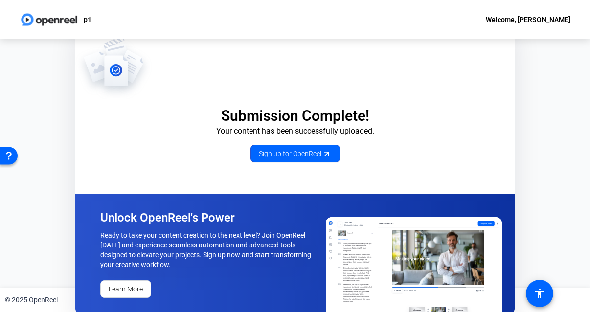 The image size is (590, 312). Describe the element at coordinates (49, 20) in the screenshot. I see `img: OpenReel logo` at that location.